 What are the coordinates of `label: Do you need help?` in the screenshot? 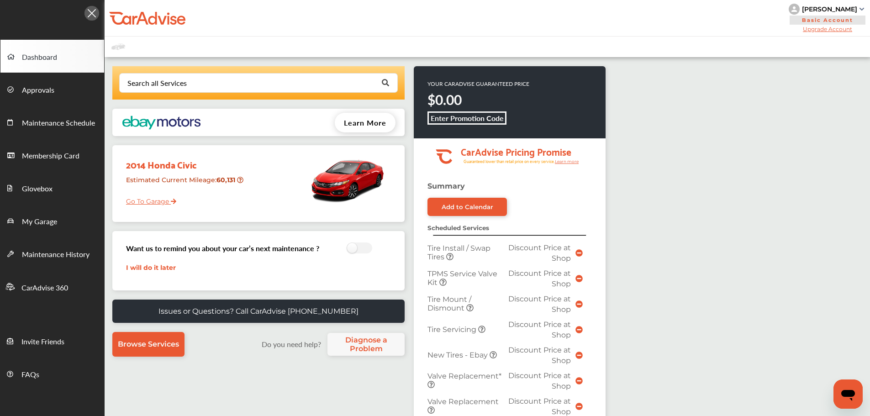 It's located at (291, 344).